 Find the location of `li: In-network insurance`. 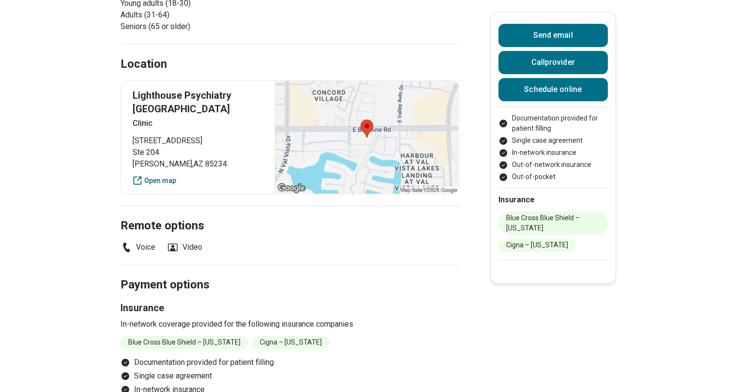

li: In-network insurance is located at coordinates (553, 152).